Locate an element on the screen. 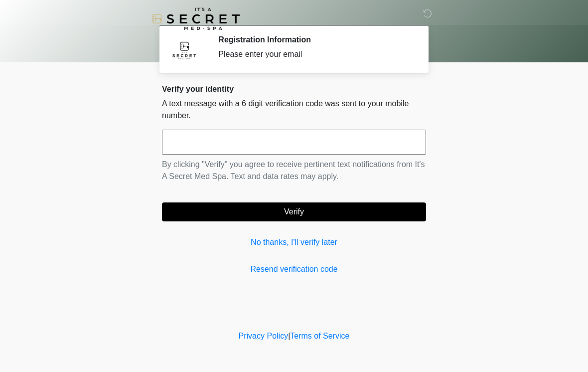  a: No thanks, I'll verify later is located at coordinates (294, 242).